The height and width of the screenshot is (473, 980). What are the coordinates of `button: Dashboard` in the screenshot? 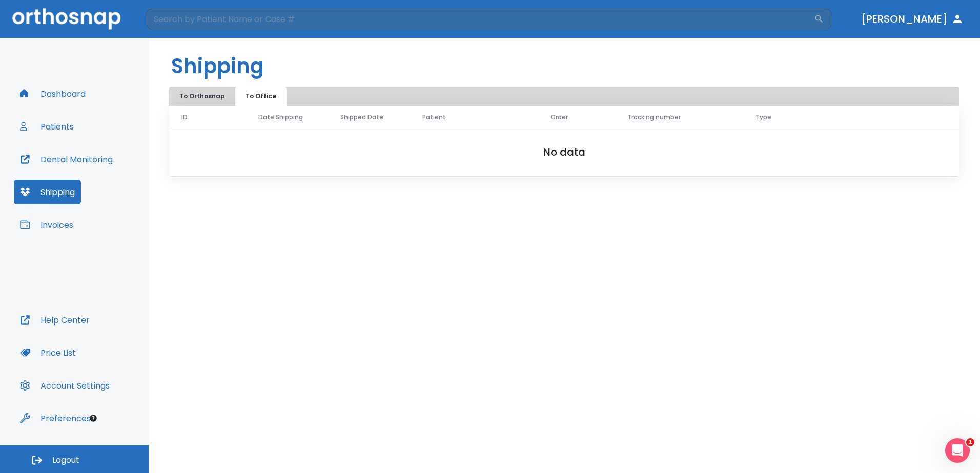 It's located at (53, 93).